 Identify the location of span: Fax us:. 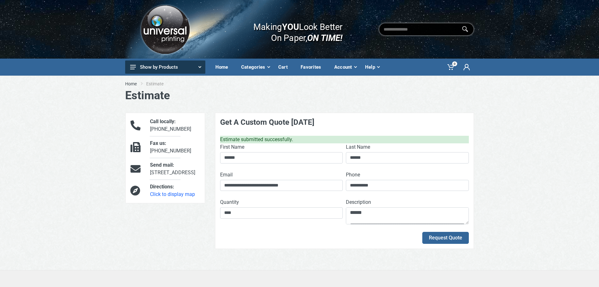
(158, 143).